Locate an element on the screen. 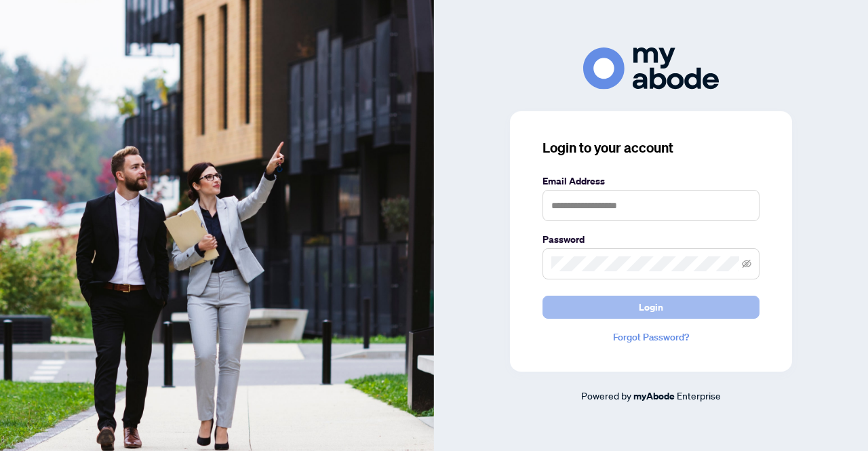  span: eye-invisible is located at coordinates (747, 264).